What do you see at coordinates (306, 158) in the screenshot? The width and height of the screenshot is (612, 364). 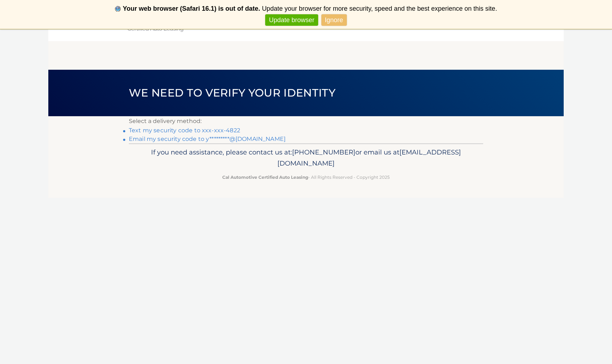 I see `p: If you need assistance, please contact us at: or email us at` at bounding box center [306, 158].